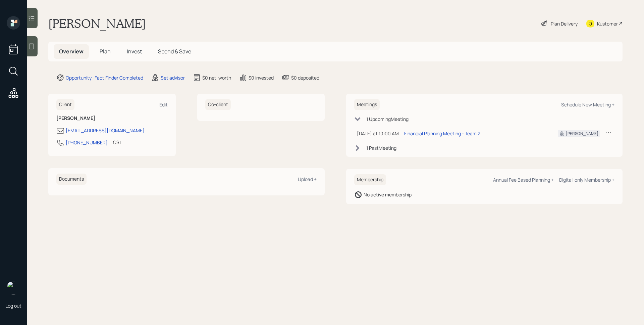 The width and height of the screenshot is (644, 325). Describe the element at coordinates (13, 305) in the screenshot. I see `div: Log out` at that location.